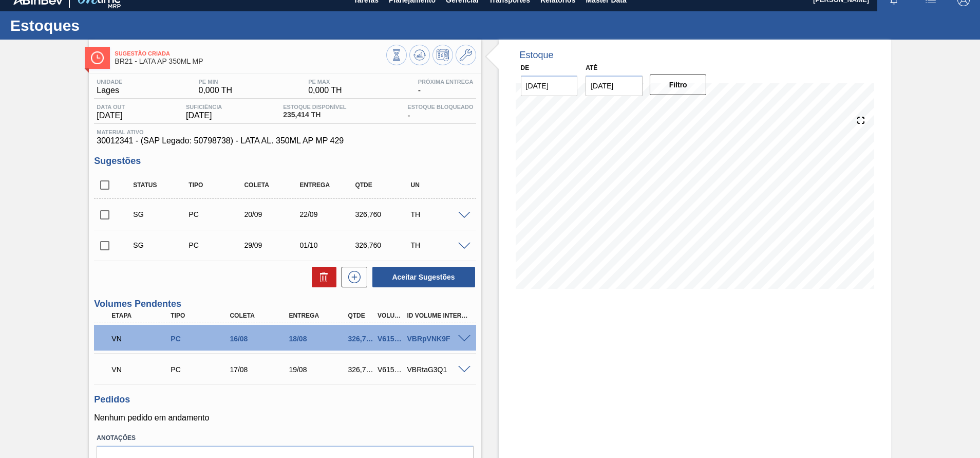  Describe the element at coordinates (390, 316) in the screenshot. I see `div: Volume Portal` at that location.